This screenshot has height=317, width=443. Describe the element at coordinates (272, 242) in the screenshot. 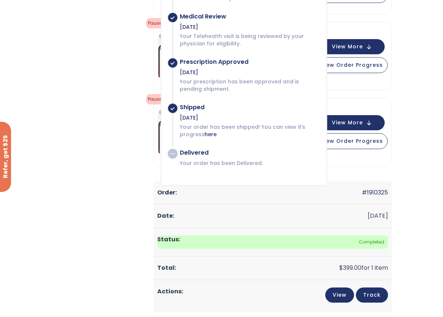

I see `span: Completed` at that location.